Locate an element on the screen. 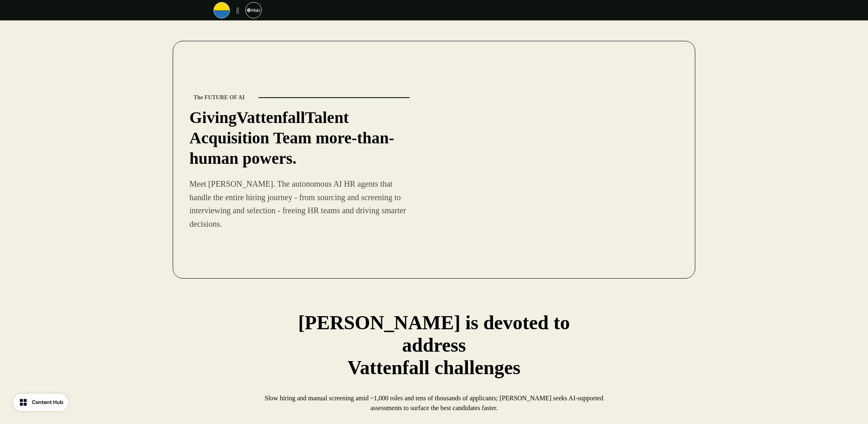 The image size is (868, 424). strong: The FUTURE OF AI is located at coordinates (219, 97).